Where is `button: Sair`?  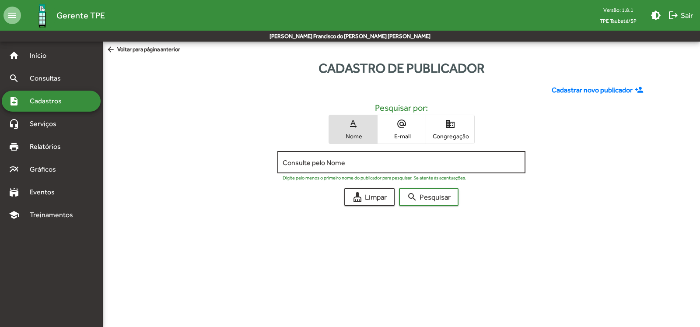
button: Sair is located at coordinates (680, 15).